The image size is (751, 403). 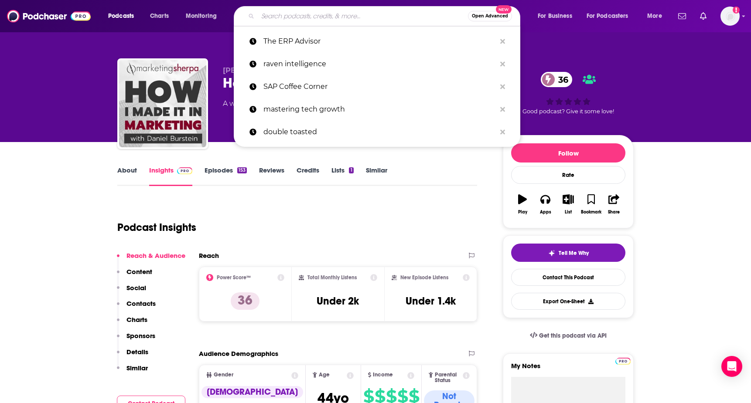 I want to click on p: Charts, so click(x=137, y=319).